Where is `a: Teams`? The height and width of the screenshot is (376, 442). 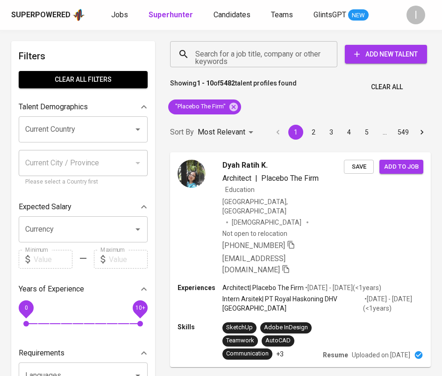
a: Teams is located at coordinates (282, 15).